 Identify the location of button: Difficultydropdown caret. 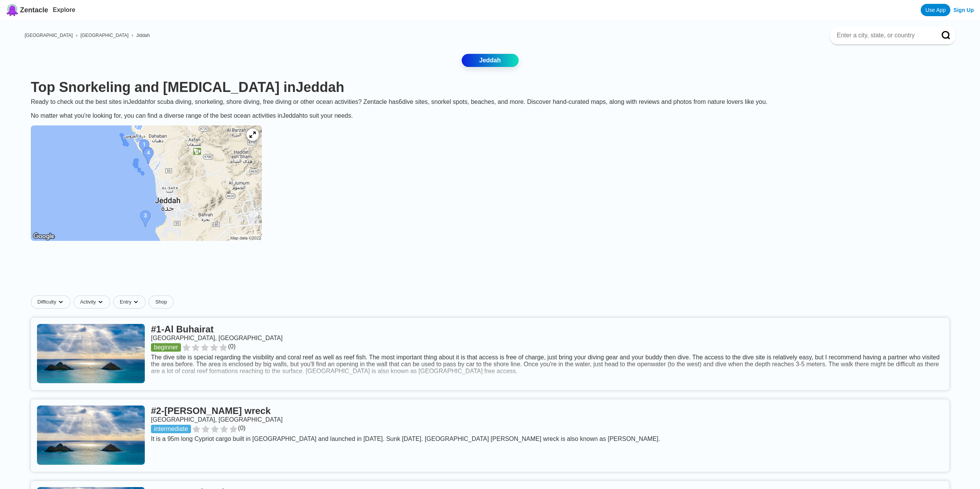
(52, 302).